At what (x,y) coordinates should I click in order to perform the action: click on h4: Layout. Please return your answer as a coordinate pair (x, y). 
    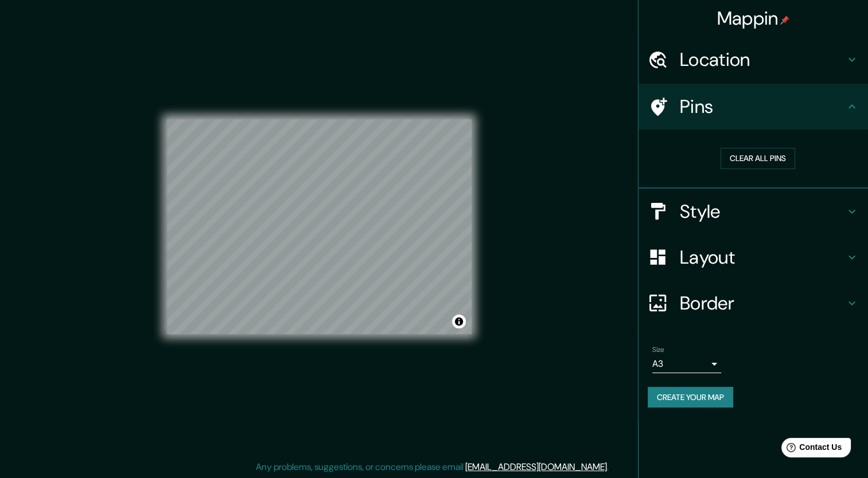
    Looking at the image, I should click on (763, 258).